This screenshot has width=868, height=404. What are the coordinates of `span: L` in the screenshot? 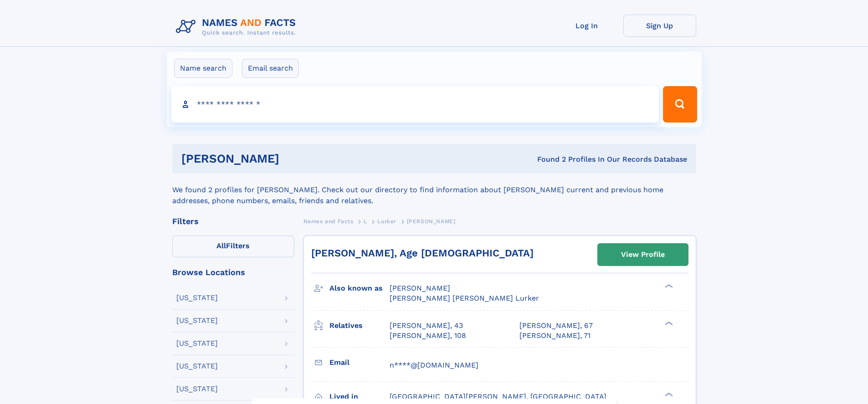 It's located at (365, 221).